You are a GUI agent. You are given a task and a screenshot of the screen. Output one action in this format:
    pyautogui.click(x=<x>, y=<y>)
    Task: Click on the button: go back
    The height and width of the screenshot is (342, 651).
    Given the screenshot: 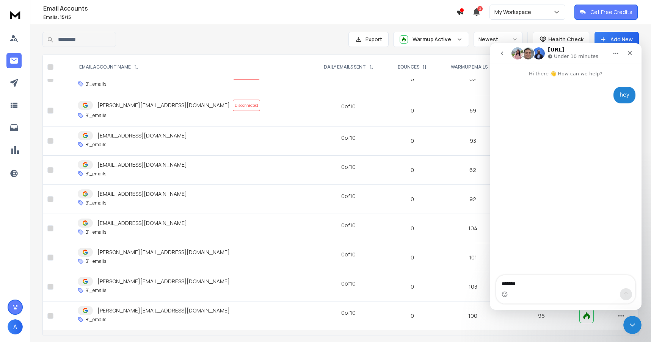 What is the action you would take?
    pyautogui.click(x=12, y=10)
    